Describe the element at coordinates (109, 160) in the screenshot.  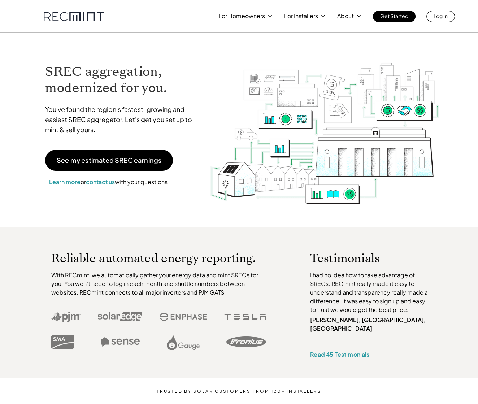
I see `a: See my estimated SREC earnings` at that location.